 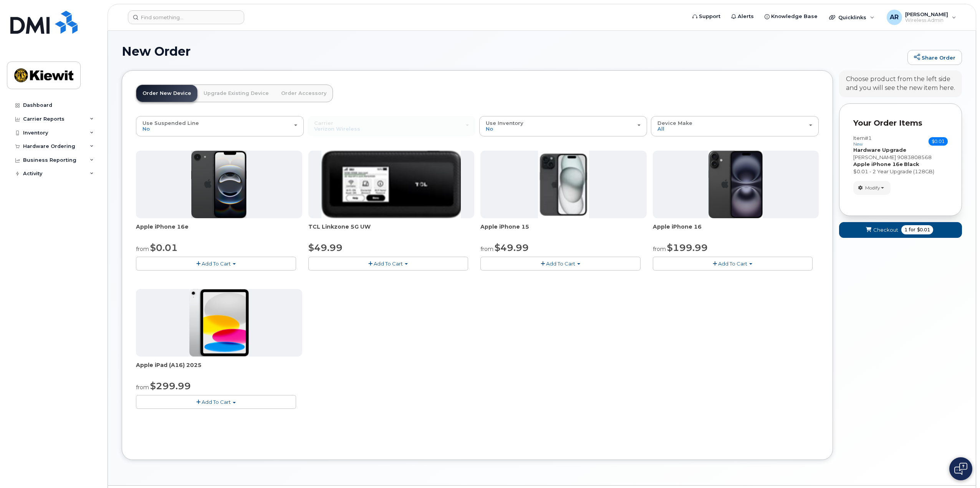 What do you see at coordinates (868, 138) in the screenshot?
I see `span: #1` at bounding box center [868, 138].